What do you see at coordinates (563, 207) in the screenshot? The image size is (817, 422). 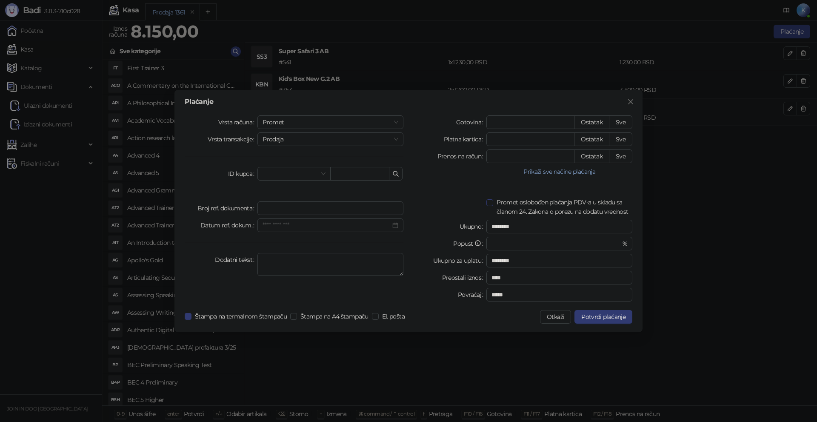 I see `span: Promet oslobođen plaćanja PDV-a u skladu sa članom 24. Zakona o porezu na dodatu vrednost` at bounding box center [563, 207].